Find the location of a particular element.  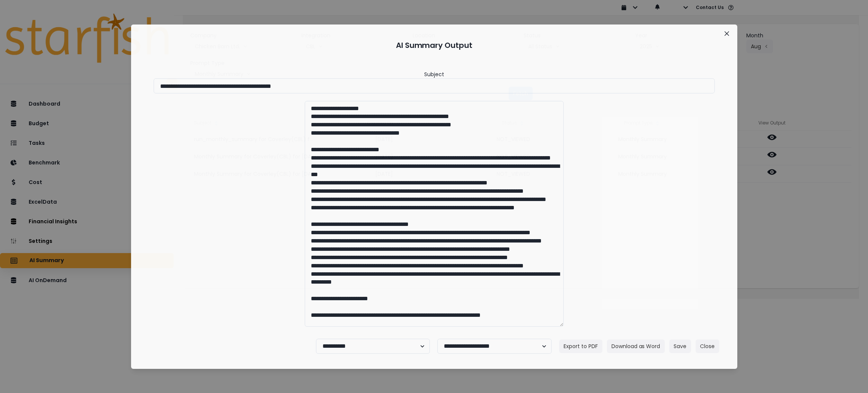

button: Export to PDF is located at coordinates (580, 346).